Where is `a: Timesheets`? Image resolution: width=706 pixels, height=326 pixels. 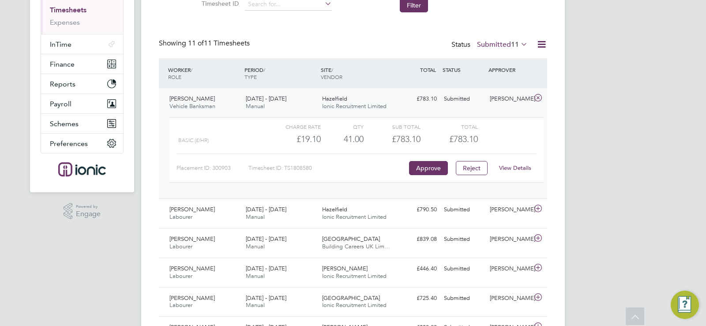
a: Timesheets is located at coordinates (68, 10).